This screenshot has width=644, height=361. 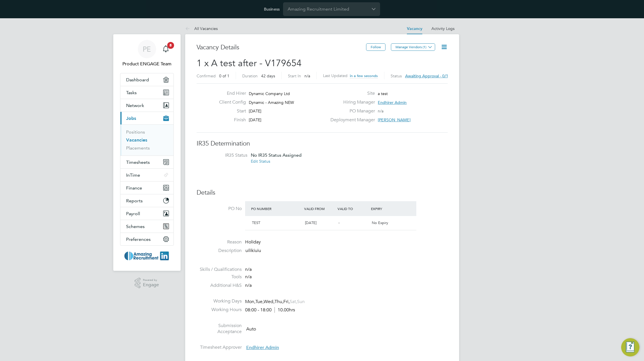 I want to click on label: Working Days, so click(x=219, y=301).